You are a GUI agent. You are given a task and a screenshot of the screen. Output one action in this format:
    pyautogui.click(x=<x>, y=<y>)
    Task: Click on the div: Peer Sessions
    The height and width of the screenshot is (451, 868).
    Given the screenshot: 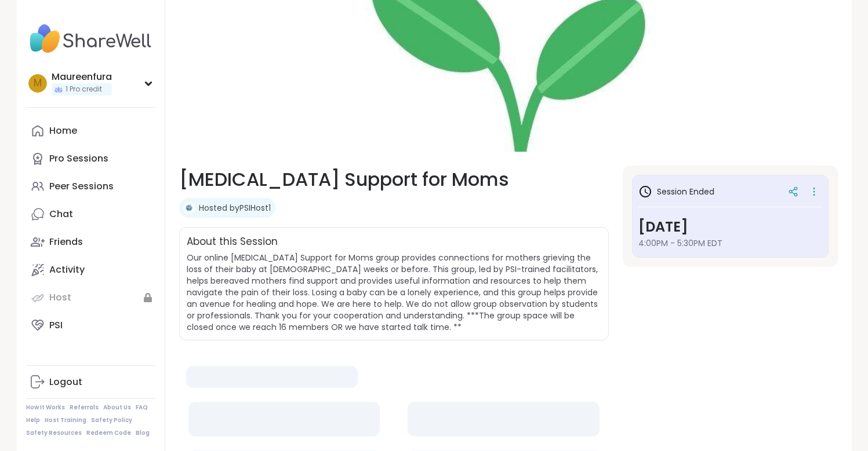 What is the action you would take?
    pyautogui.click(x=81, y=186)
    